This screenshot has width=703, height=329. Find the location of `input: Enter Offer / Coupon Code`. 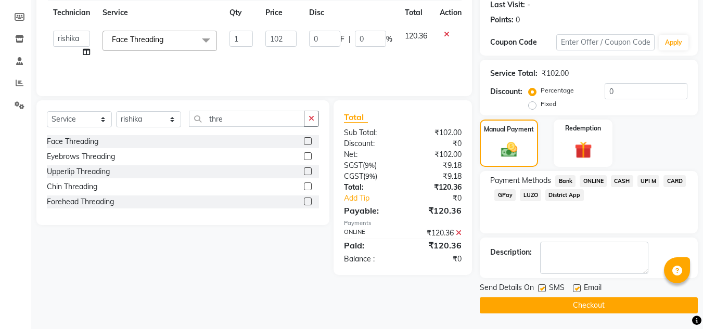

input: Enter Offer / Coupon Code is located at coordinates (605, 42).